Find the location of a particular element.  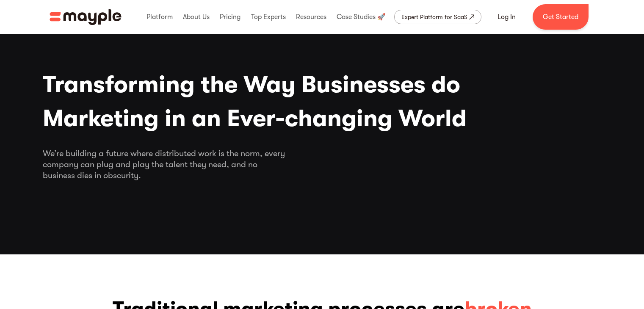

div: Top Experts is located at coordinates (269, 17).